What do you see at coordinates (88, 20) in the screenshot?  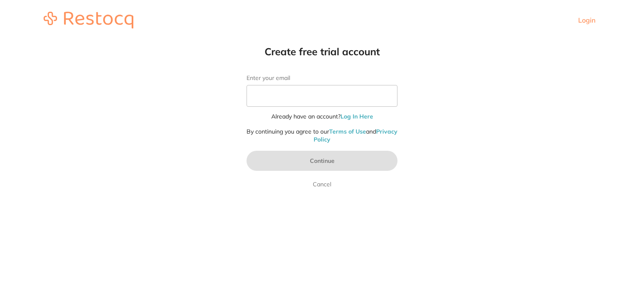 I see `img: restocq_logo.svg` at bounding box center [88, 20].